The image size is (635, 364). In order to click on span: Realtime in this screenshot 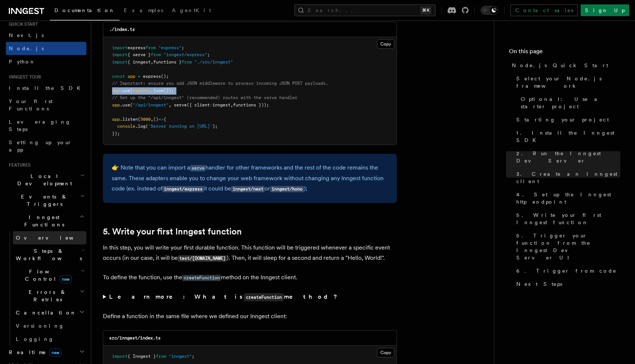, I will do `click(34, 352)`.